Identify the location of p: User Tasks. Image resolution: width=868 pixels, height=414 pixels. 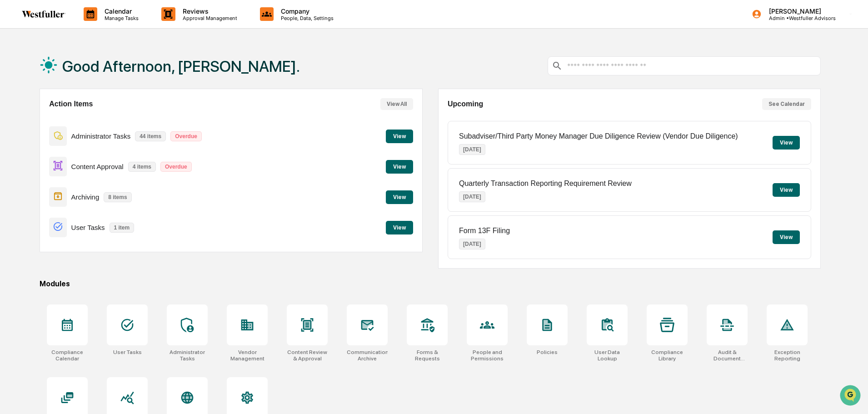
(88, 227).